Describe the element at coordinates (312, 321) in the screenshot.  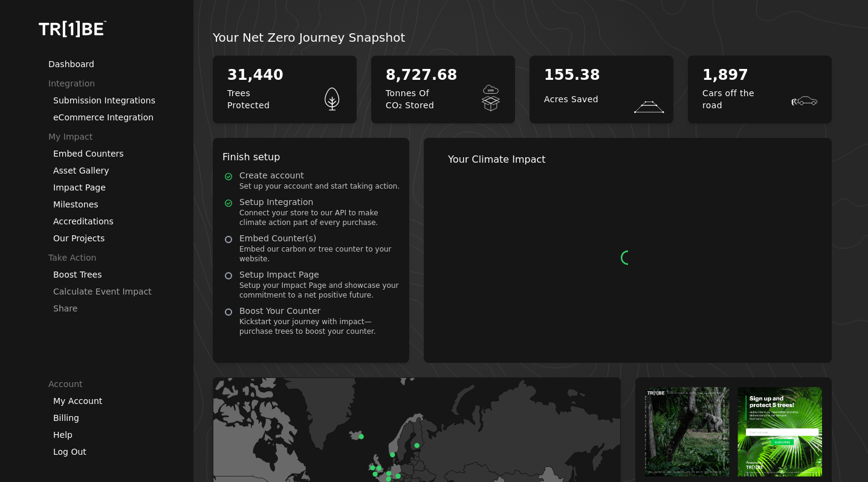
I see `a: Boost Your CounterKickstart your journey with impact—purchase trees to boost your counter.` at that location.